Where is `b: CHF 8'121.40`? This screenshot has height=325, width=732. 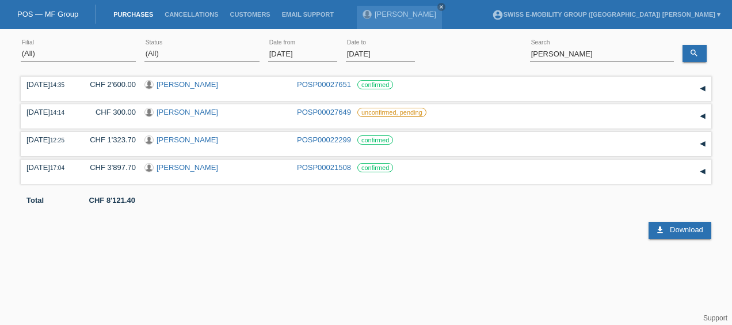
b: CHF 8'121.40 is located at coordinates (112, 200).